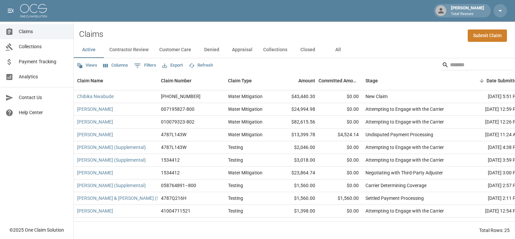 This screenshot has height=239, width=515. I want to click on button: Refresh, so click(201, 65).